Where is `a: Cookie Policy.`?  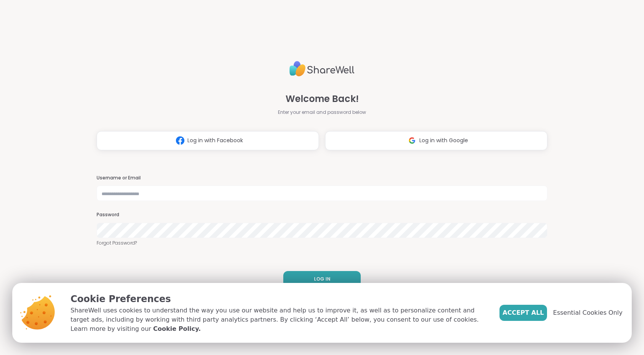
a: Cookie Policy. is located at coordinates (177, 328).